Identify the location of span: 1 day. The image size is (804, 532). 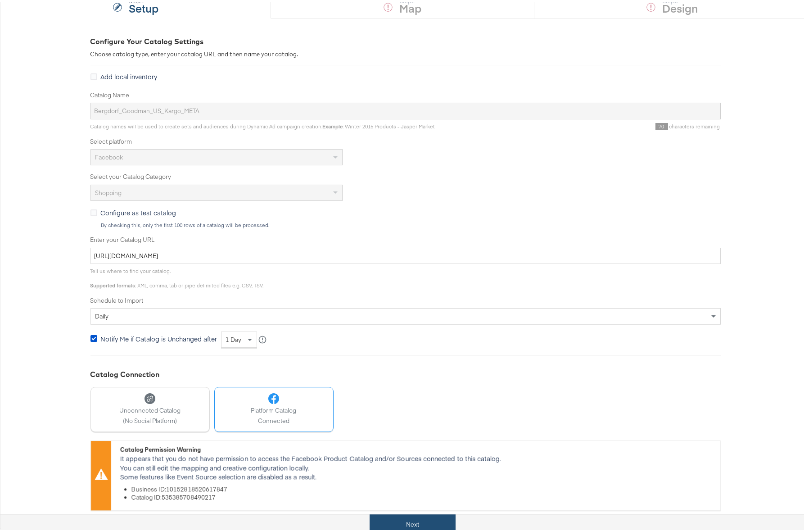
(233, 337).